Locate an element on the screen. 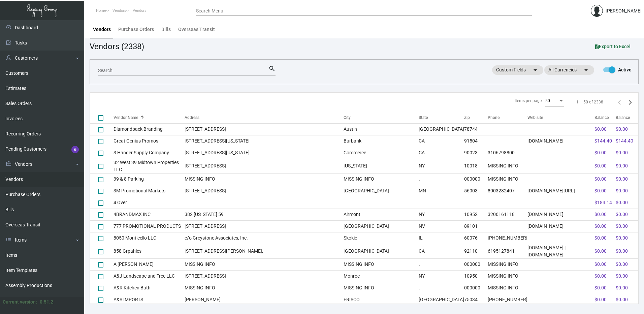 Image resolution: width=644 pixels, height=314 pixels. span: Vendors is located at coordinates (119, 10).